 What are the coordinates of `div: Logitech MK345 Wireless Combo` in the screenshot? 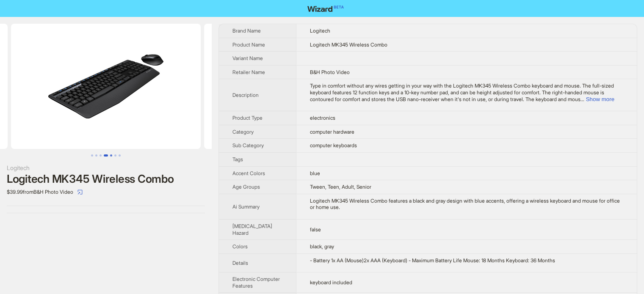 It's located at (106, 179).